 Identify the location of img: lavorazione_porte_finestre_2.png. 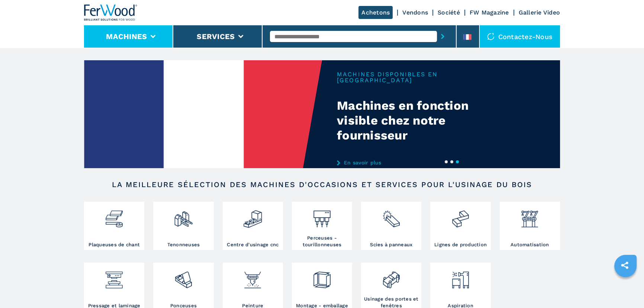
(391, 277).